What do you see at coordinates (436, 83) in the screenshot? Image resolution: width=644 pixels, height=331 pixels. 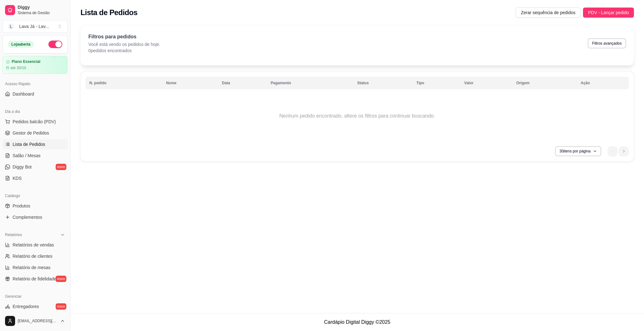 I see `th: Tipo` at bounding box center [436, 83].